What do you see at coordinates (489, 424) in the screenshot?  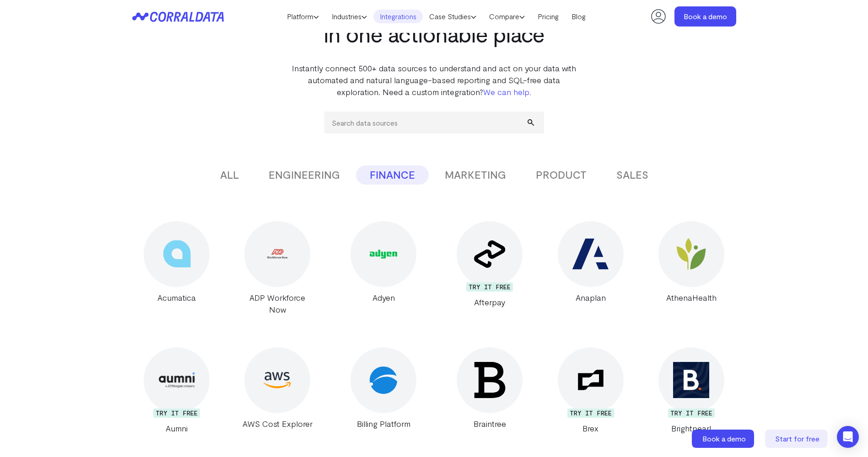 I see `div: Braintree` at bounding box center [489, 424].